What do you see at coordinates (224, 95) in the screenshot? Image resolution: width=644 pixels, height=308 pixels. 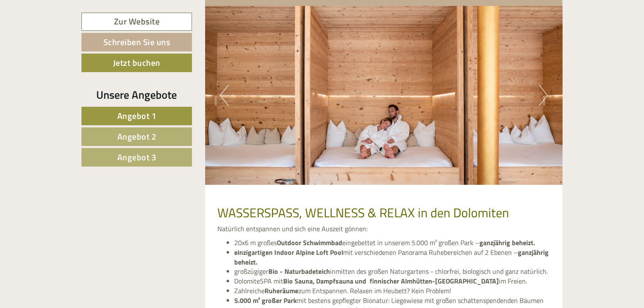 I see `button: Previous` at bounding box center [224, 95].